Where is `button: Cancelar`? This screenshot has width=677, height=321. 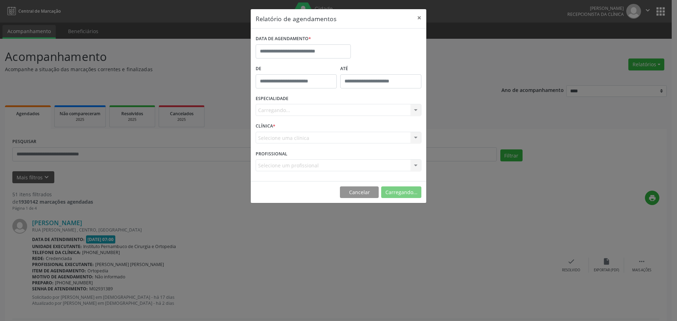
button: Cancelar is located at coordinates (359, 193).